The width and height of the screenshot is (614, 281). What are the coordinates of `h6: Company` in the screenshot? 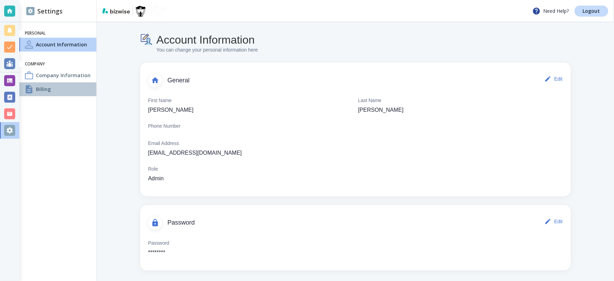 It's located at (58, 64).